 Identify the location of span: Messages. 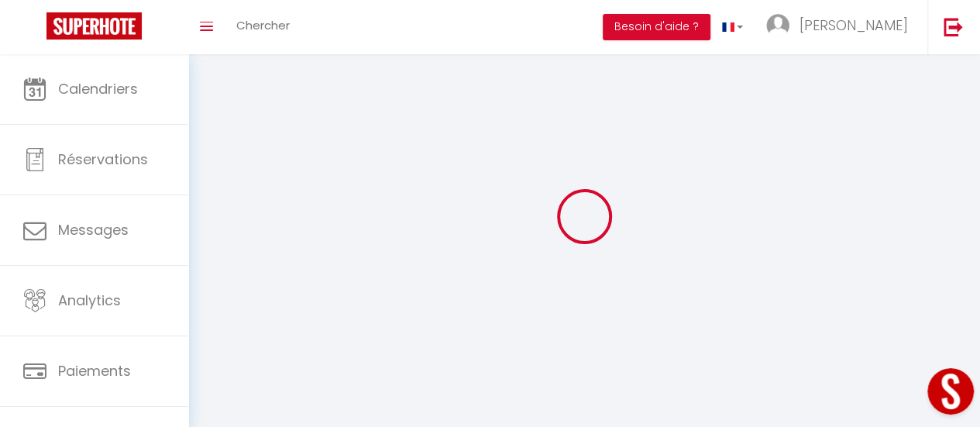
(93, 229).